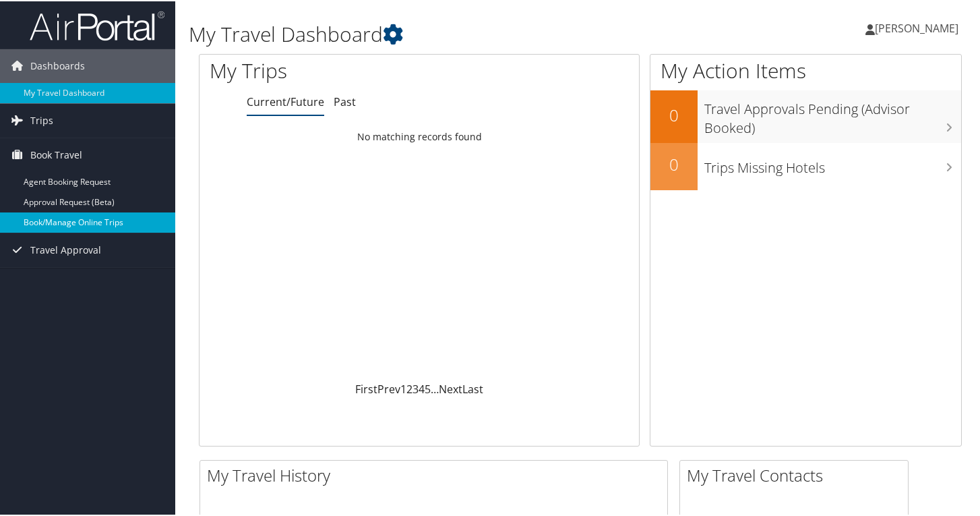 This screenshot has width=980, height=516. Describe the element at coordinates (345, 100) in the screenshot. I see `a: Past` at that location.